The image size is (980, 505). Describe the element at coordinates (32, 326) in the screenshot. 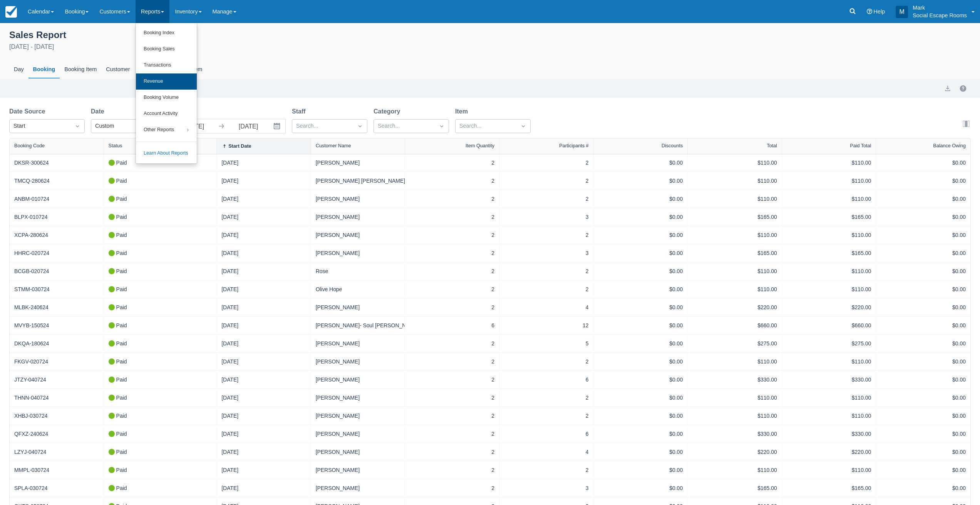

I see `a: MVYB-150524` at that location.